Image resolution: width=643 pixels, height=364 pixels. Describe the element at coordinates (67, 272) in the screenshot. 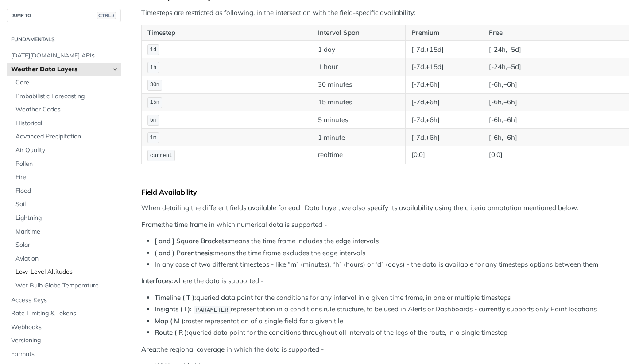

I see `span: Low-Level Altitudes` at that location.